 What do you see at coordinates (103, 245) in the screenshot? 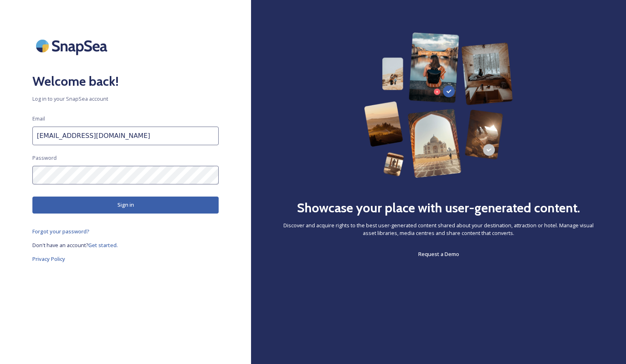
I see `span: Get started.` at bounding box center [103, 245].